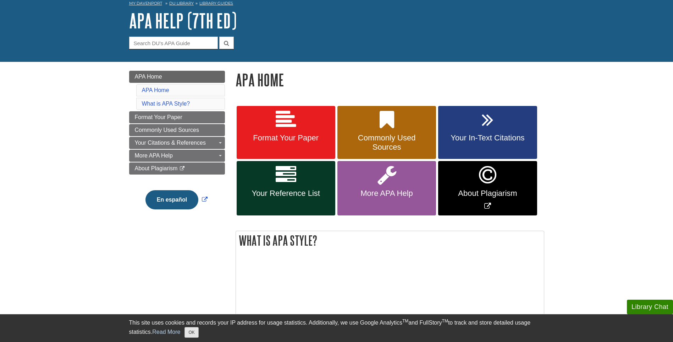  Describe the element at coordinates (286, 188) in the screenshot. I see `a: Your Reference List` at that location.